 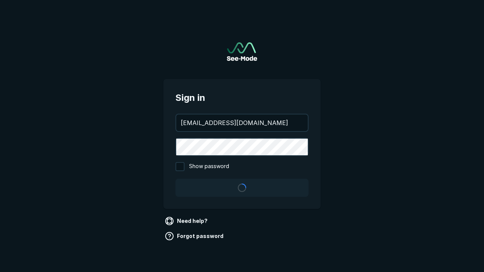 I want to click on a: Go to sign in, so click(x=242, y=51).